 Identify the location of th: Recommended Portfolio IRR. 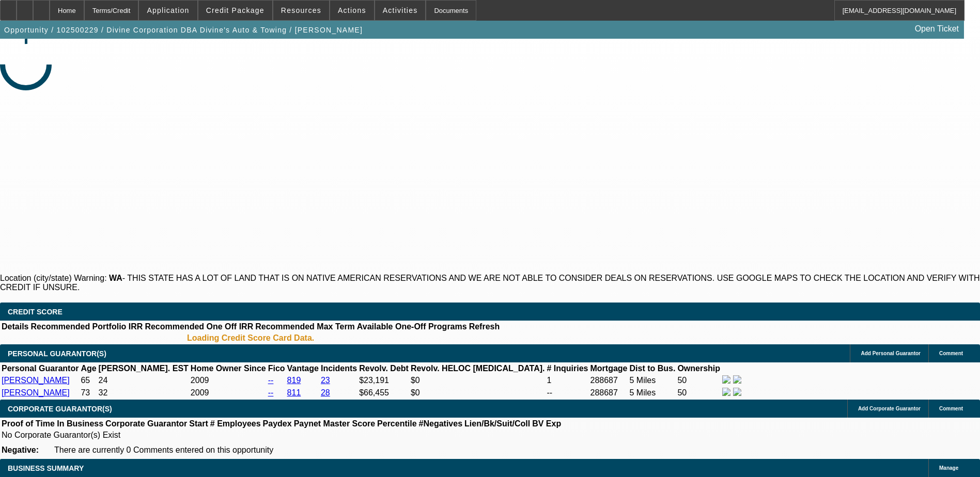
(86, 327).